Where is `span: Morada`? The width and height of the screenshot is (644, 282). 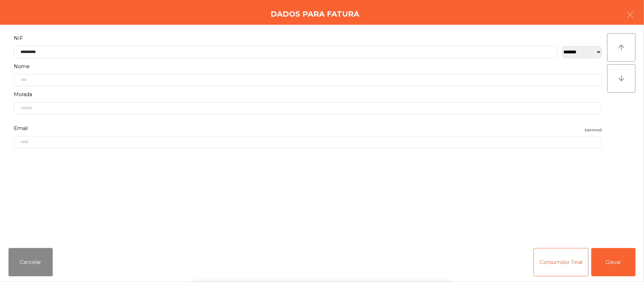 span: Morada is located at coordinates (23, 94).